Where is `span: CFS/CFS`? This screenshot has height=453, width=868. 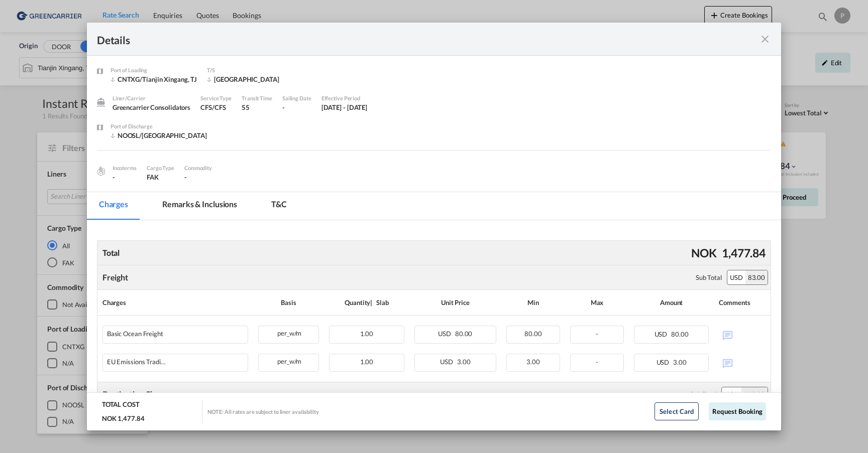 span: CFS/CFS is located at coordinates (213, 107).